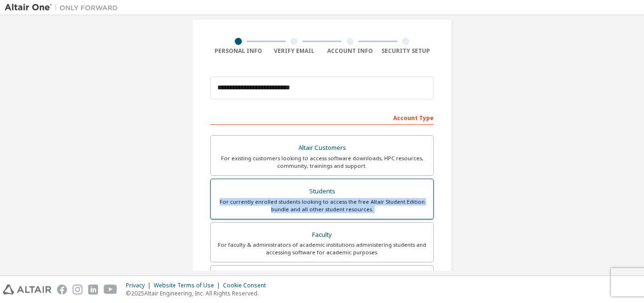  What do you see at coordinates (406, 51) in the screenshot?
I see `div: Security Setup` at bounding box center [406, 51].